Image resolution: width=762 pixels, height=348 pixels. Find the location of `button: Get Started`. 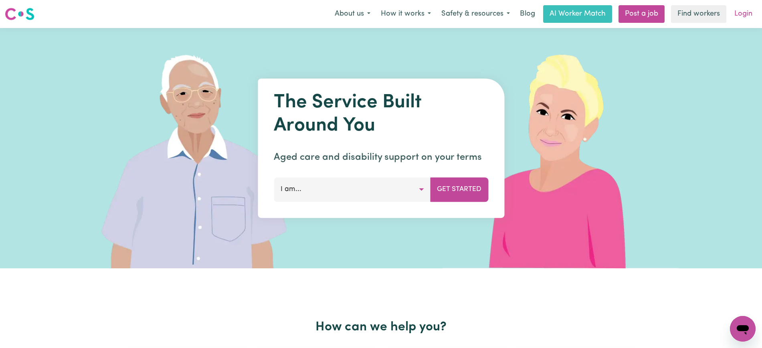

button: Get Started is located at coordinates (459, 190).